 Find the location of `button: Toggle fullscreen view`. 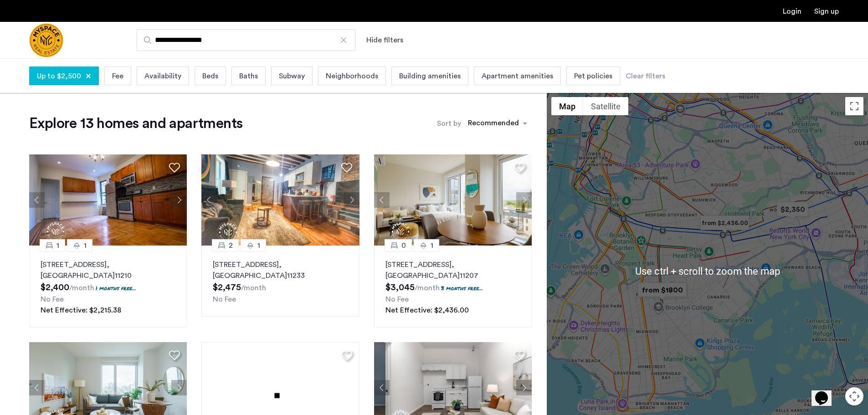

button: Toggle fullscreen view is located at coordinates (854, 106).